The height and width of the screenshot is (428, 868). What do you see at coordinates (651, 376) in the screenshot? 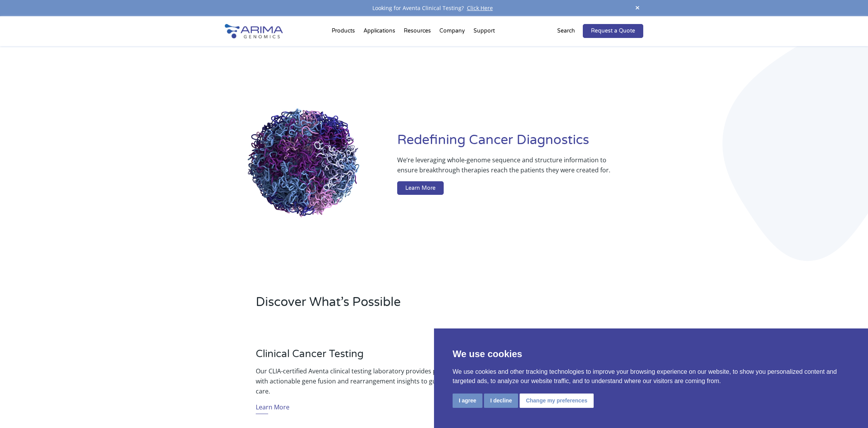
I see `p: We use cookies and other tracking technologies to improve your browsing experience on our website...` at bounding box center [651, 376].